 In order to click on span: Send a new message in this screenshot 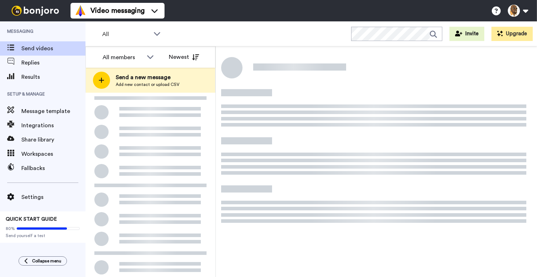, I will do `click(147, 77)`.